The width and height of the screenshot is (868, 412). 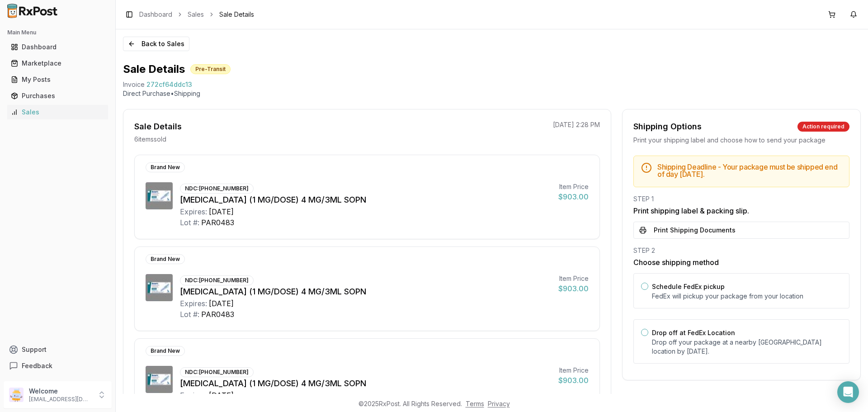 What do you see at coordinates (741, 199) in the screenshot?
I see `div: STEP 1` at bounding box center [741, 199].